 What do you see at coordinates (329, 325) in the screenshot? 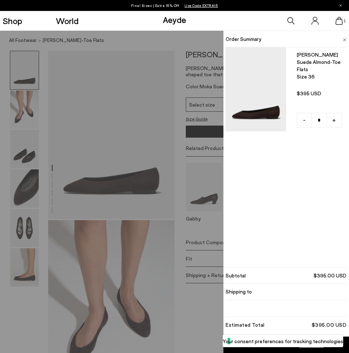
I see `div: $395.00 USD` at bounding box center [329, 325].